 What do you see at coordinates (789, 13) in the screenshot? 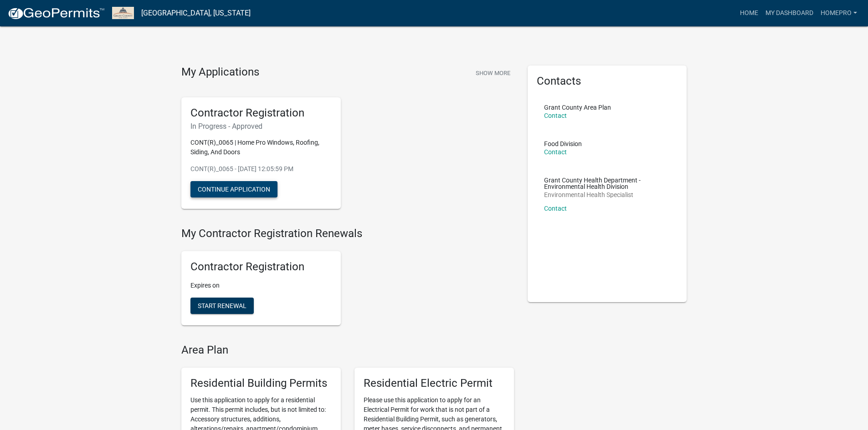
I see `a: My Dashboard` at bounding box center [789, 13].